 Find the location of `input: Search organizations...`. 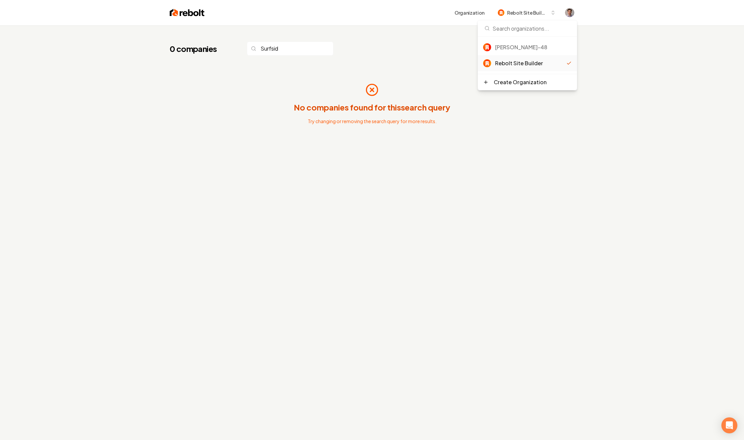

input: Search organizations... is located at coordinates (527, 28).